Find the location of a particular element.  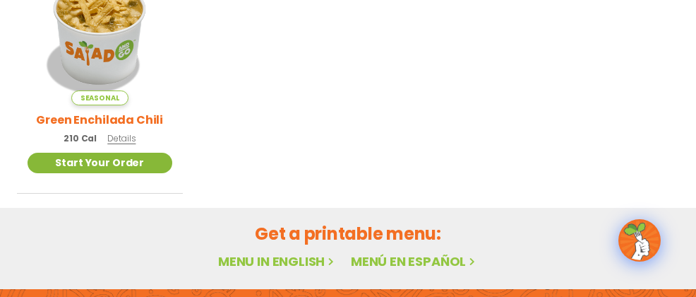

a: Menú en español is located at coordinates (415, 261).